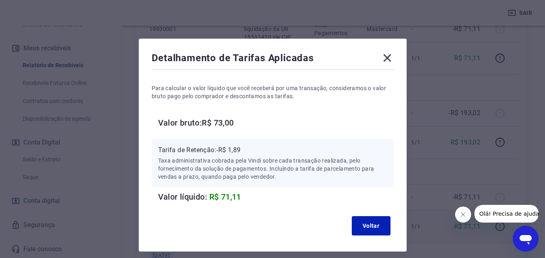  Describe the element at coordinates (36, 9) in the screenshot. I see `span: Olá! Precisa de ajuda?` at that location.